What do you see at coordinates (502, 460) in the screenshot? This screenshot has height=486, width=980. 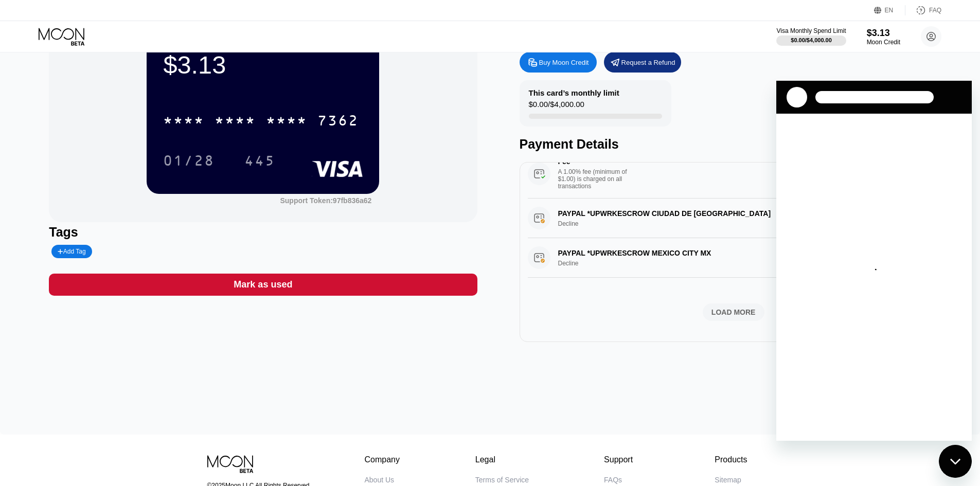 I see `div: Legal` at bounding box center [502, 460].